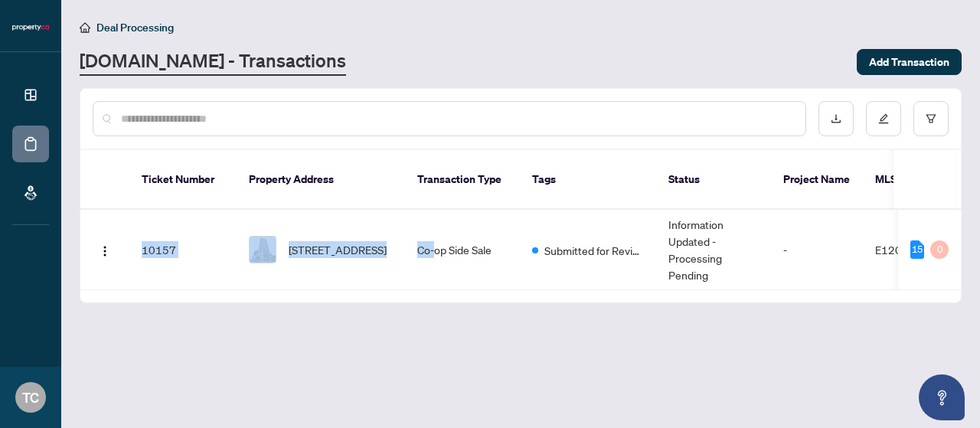 The height and width of the screenshot is (428, 980). I want to click on td: Co-op Side Sale, so click(462, 249).